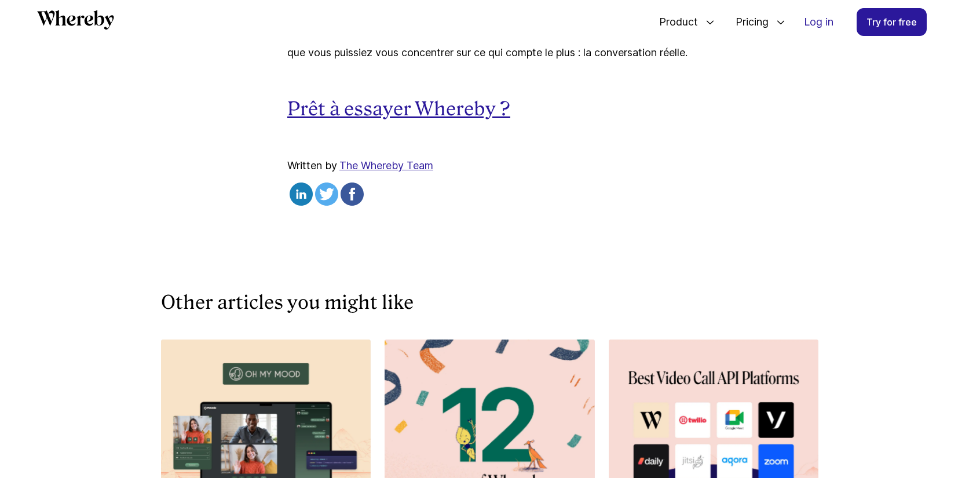 The width and height of the screenshot is (980, 478). I want to click on span: Pricing, so click(748, 22).